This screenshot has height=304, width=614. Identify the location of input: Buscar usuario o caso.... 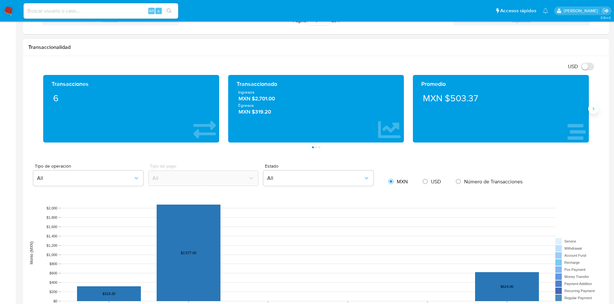
(101, 11).